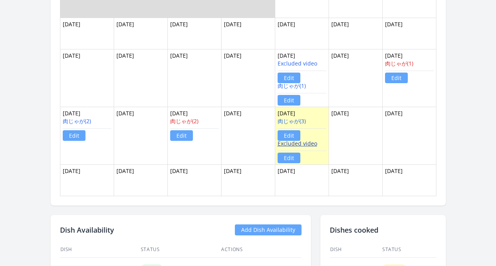 This screenshot has height=266, width=496. I want to click on a: Add Dish Availability, so click(268, 230).